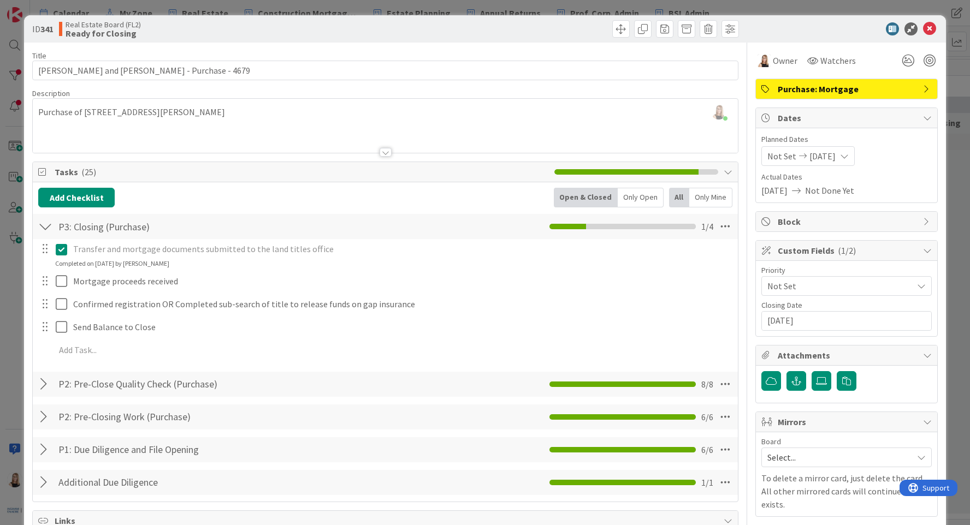 The height and width of the screenshot is (525, 970). I want to click on div: Only Mine, so click(710, 198).